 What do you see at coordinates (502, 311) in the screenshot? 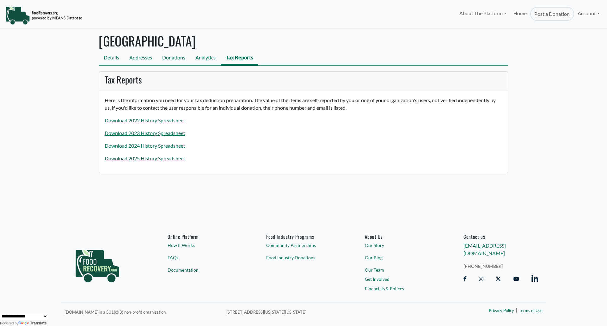
I see `a: Privacy Policy` at bounding box center [502, 311].